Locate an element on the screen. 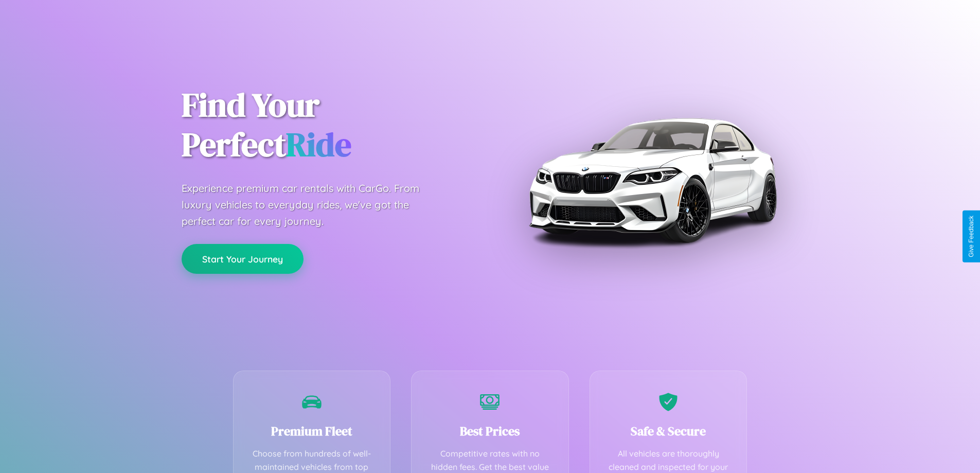 This screenshot has width=980, height=473. h1: Find Your Perfect is located at coordinates (329, 125).